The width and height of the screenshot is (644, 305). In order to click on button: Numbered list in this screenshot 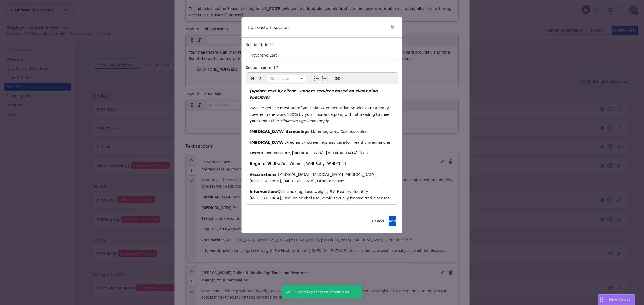, I will do `click(324, 78)`.